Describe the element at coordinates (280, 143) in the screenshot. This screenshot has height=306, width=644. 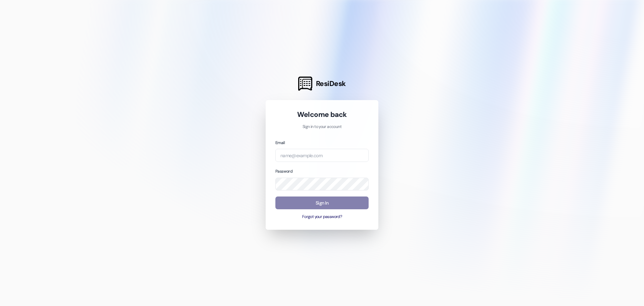
I see `label: Email` at that location.